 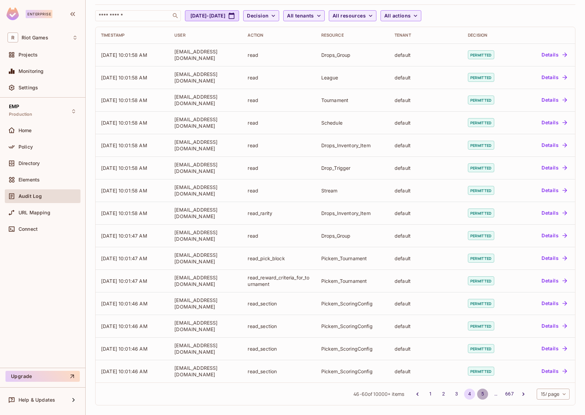 I want to click on span: Production, so click(x=21, y=114).